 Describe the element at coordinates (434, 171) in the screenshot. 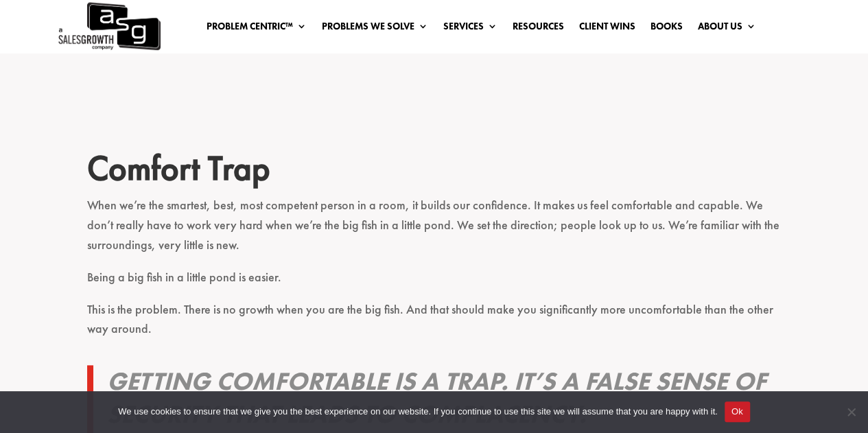

I see `h2: Comfort Trap` at that location.